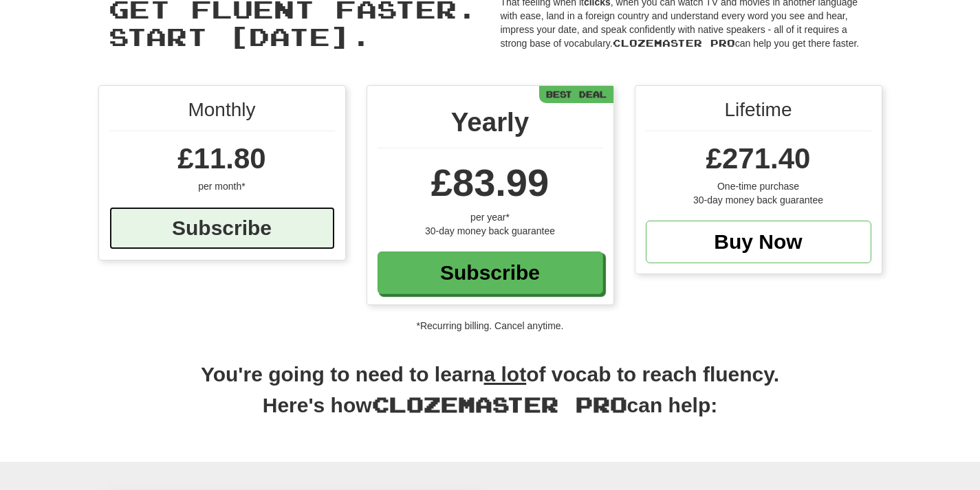 Image resolution: width=980 pixels, height=490 pixels. Describe the element at coordinates (758, 113) in the screenshot. I see `div: Lifetime` at that location.